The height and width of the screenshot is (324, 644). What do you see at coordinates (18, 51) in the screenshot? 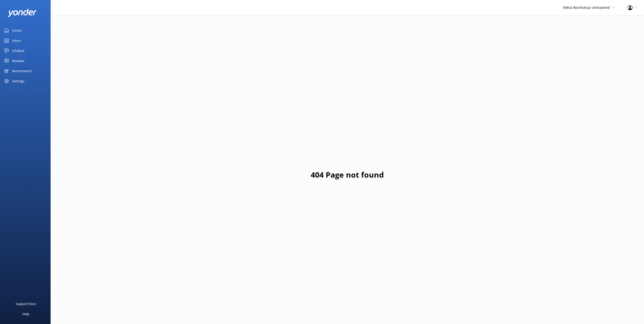
I see `div: Chatbot` at bounding box center [18, 51].